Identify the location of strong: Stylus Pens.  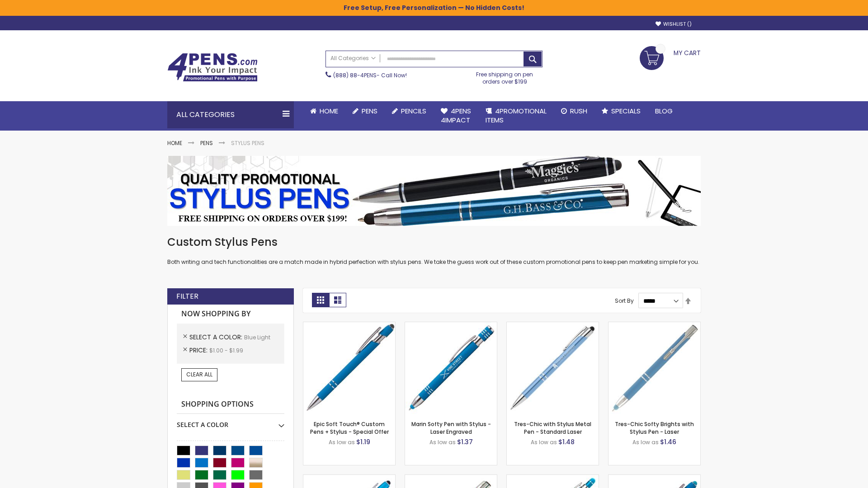
(248, 143).